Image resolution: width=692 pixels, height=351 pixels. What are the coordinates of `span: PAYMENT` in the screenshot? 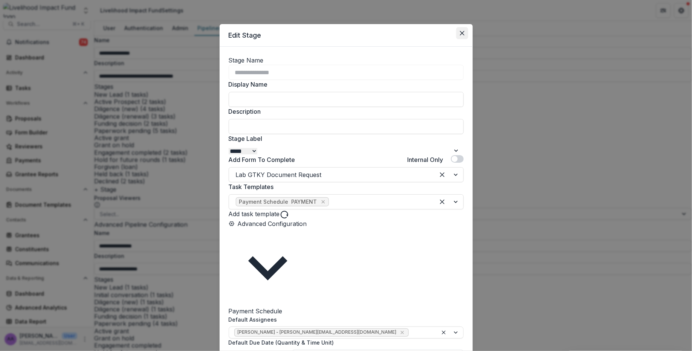 It's located at (304, 202).